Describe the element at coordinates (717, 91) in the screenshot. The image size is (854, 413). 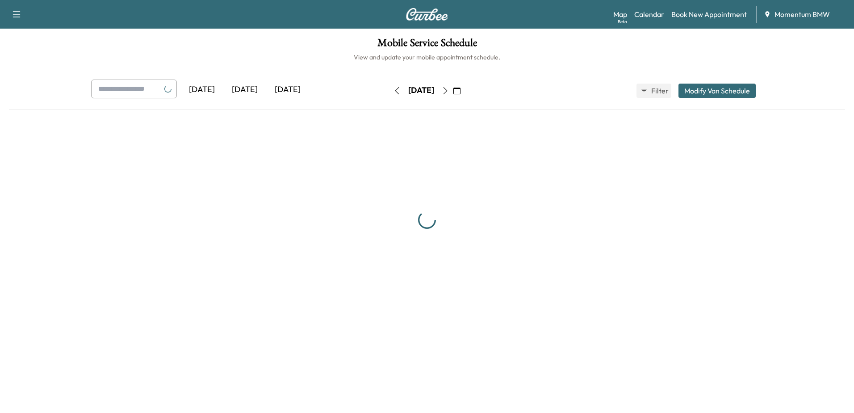
I see `button: Modify Van Schedule` at that location.